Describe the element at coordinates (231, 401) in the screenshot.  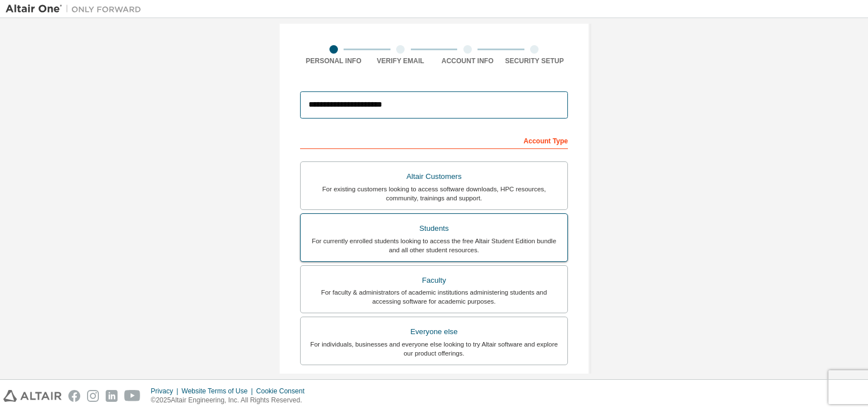
I see `p: © 2025 Altair Engineering, Inc. All Rights Reserved.` at that location.